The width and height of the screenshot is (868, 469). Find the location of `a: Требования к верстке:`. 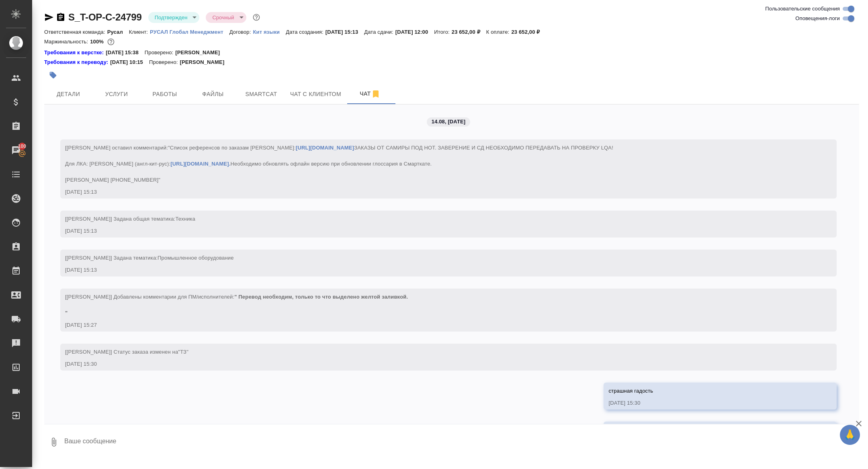

a: Требования к верстке: is located at coordinates (75, 53).